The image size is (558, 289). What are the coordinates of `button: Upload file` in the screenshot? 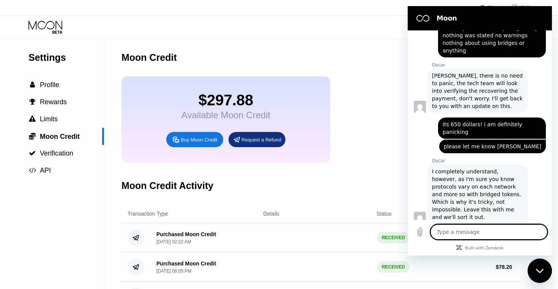 It's located at (12, 225).